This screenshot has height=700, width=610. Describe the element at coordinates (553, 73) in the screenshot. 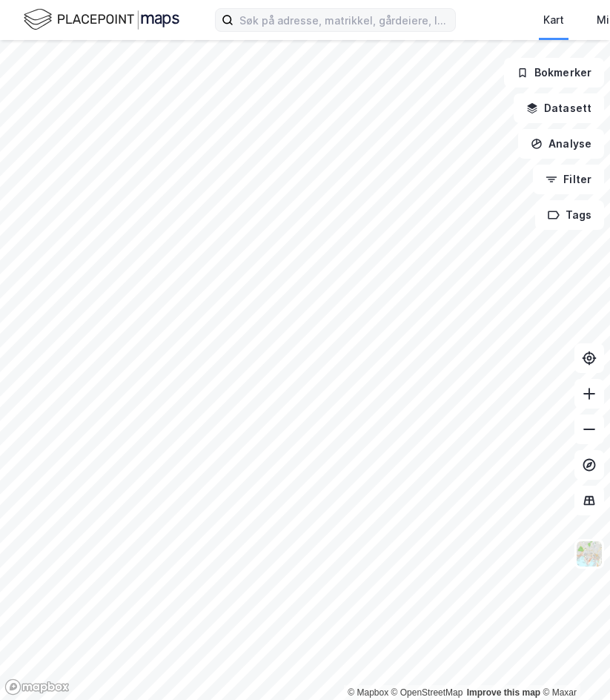

I see `button: Bokmerker` at that location.